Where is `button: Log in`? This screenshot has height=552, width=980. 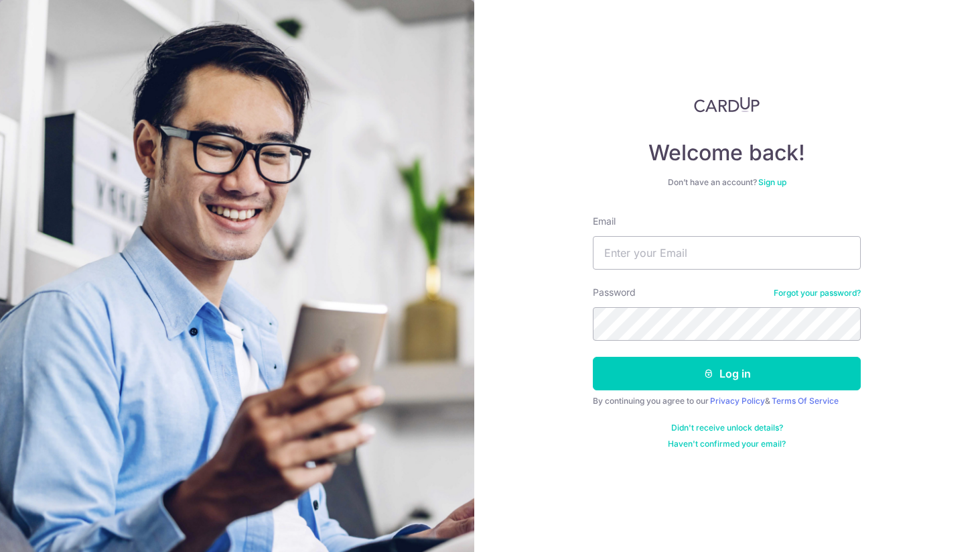 button: Log in is located at coordinates (727, 373).